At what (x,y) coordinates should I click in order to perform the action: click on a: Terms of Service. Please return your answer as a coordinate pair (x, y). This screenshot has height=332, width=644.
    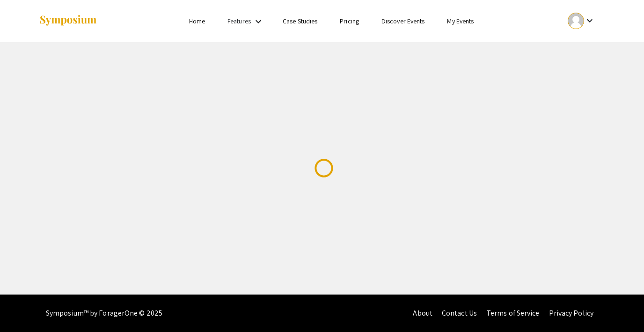
    Looking at the image, I should click on (513, 313).